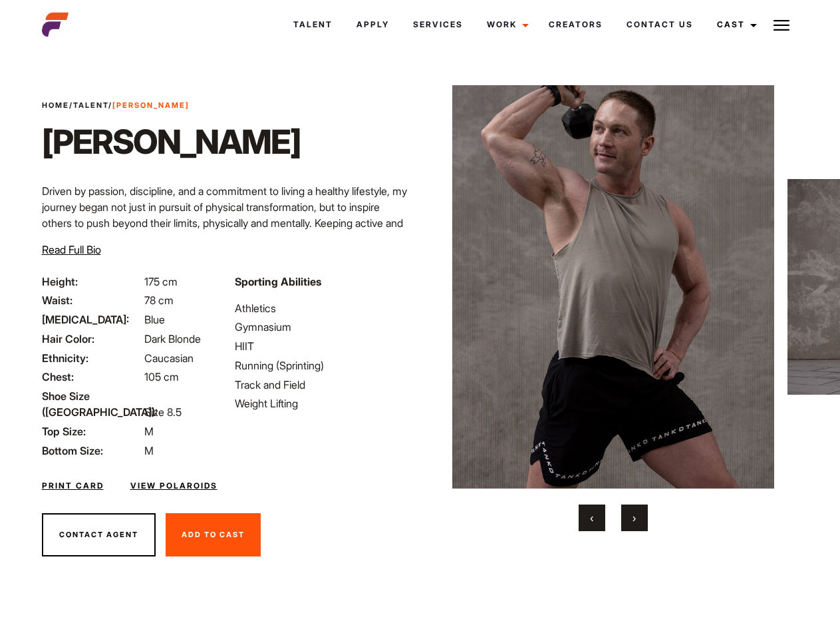  What do you see at coordinates (92, 377) in the screenshot?
I see `span: Chest:` at bounding box center [92, 377].